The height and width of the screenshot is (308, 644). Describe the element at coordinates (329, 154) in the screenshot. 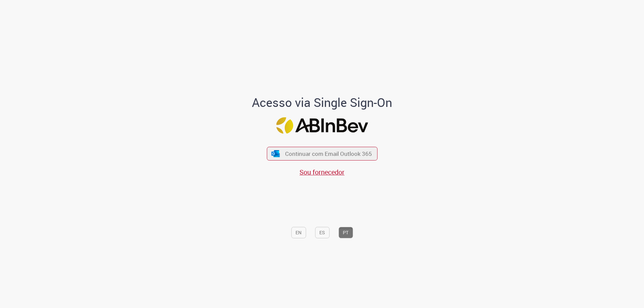

I see `span: Continuar com Email Outlook 365` at that location.